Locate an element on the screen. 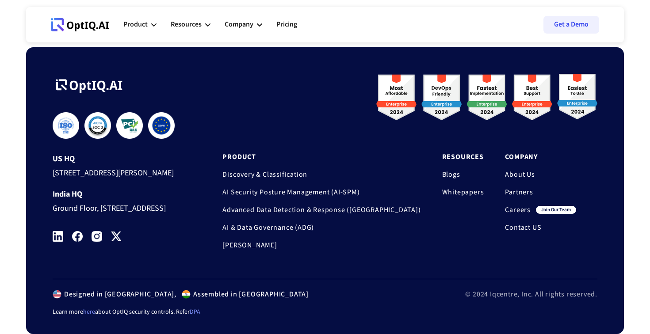 Image resolution: width=650 pixels, height=334 pixels. a: Webflow Homepage is located at coordinates (80, 25).